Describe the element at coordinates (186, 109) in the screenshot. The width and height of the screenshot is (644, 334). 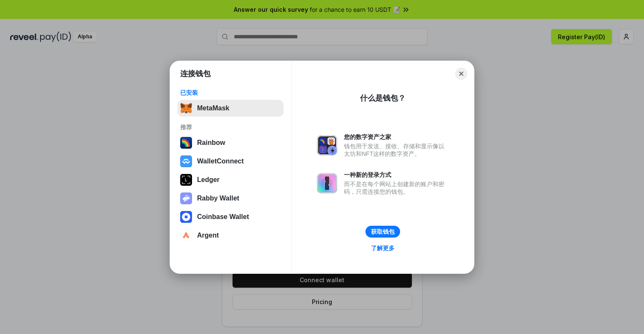
I see `img: svg+xml,%3Csvg%20fill%3D%22none%22%20height%3D%2233%22%20viewBox%3D%220%200%2035%2033%22%20width%...` at that location.